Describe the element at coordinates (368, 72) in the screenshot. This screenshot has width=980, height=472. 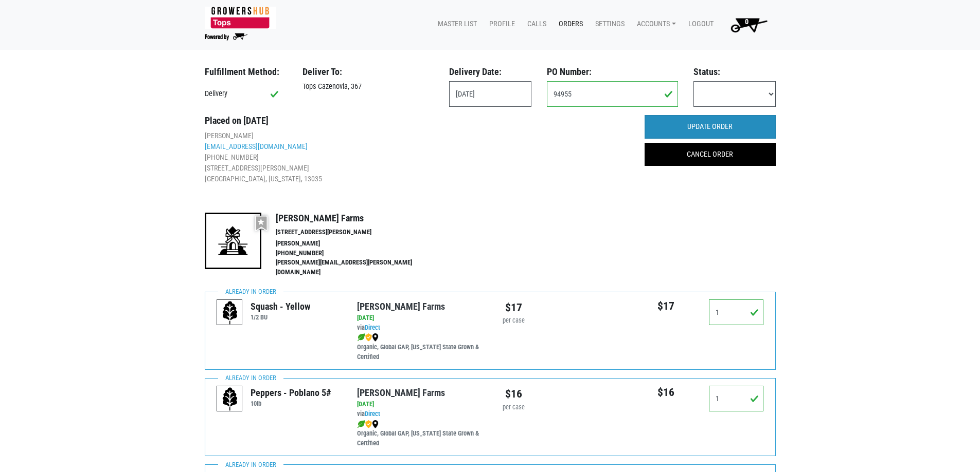
I see `h3: Deliver To:` at that location.